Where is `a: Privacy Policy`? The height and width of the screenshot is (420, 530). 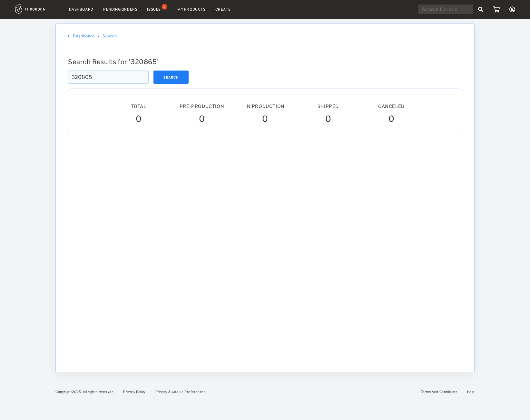 a: Privacy Policy is located at coordinates (134, 392).